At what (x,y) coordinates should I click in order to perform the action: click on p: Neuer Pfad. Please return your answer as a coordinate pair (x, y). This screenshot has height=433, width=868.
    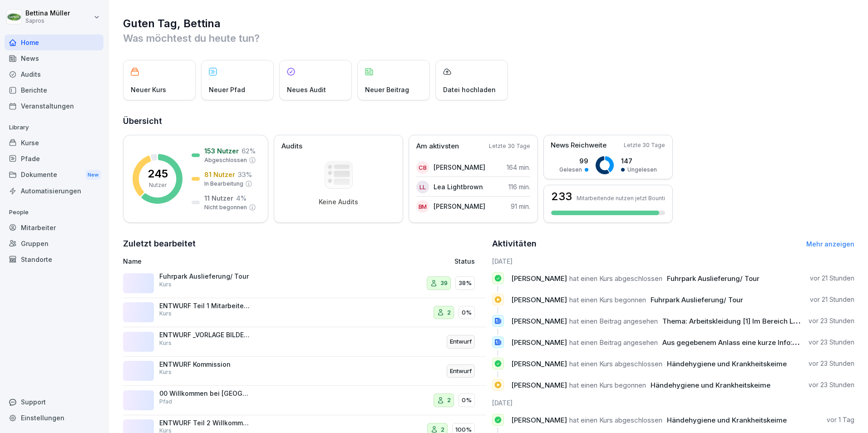
    Looking at the image, I should click on (227, 89).